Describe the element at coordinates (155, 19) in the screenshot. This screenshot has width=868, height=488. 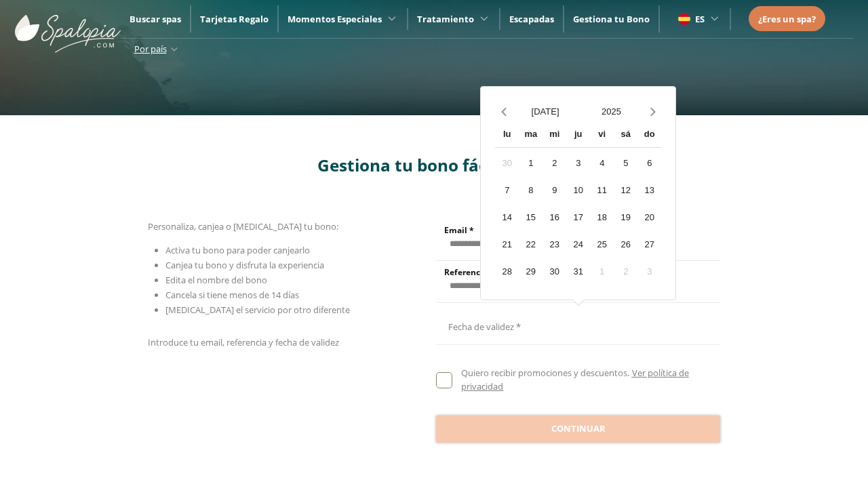
I see `a: Buscar spas` at that location.